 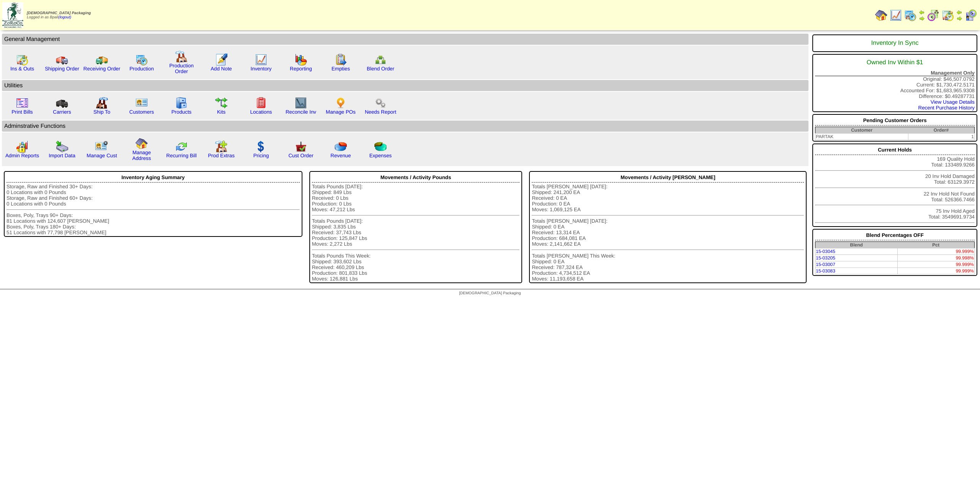 I want to click on a: Print Bills, so click(x=23, y=112).